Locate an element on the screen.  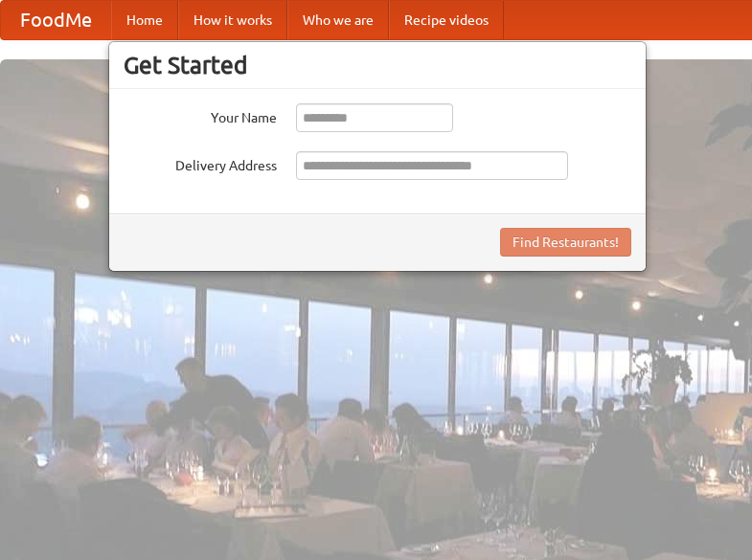
label: Delivery Address is located at coordinates (200, 163).